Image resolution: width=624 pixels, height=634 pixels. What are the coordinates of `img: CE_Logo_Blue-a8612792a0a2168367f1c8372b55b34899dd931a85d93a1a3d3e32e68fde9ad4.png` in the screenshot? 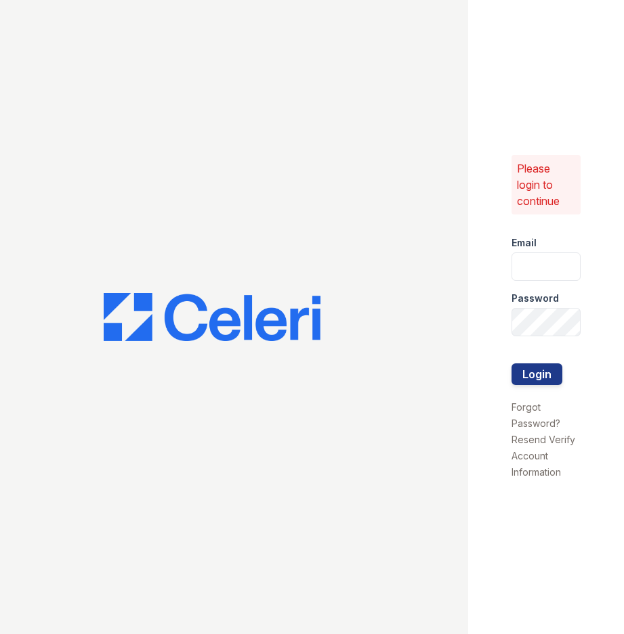 It's located at (212, 318).